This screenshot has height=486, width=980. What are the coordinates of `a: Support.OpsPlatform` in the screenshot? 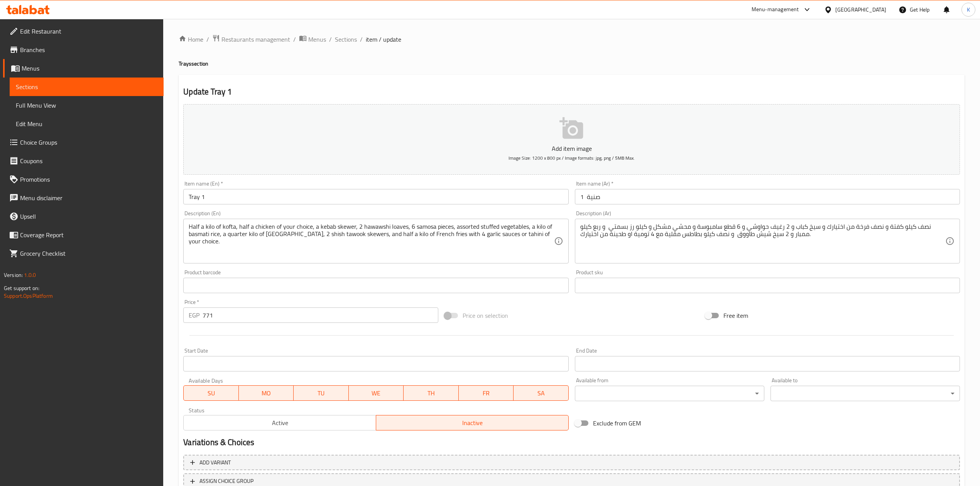 It's located at (28, 296).